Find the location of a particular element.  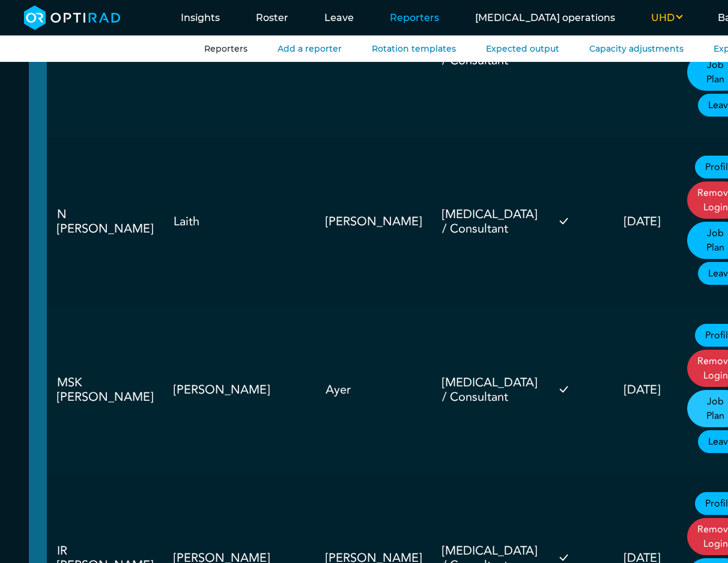

img: brand-opti-rad-logos-blue-and-white-d2f68631ba2948856bd03f2d395fb146ddc8fb01b4b6e9315ea85fa773367... is located at coordinates (72, 18).